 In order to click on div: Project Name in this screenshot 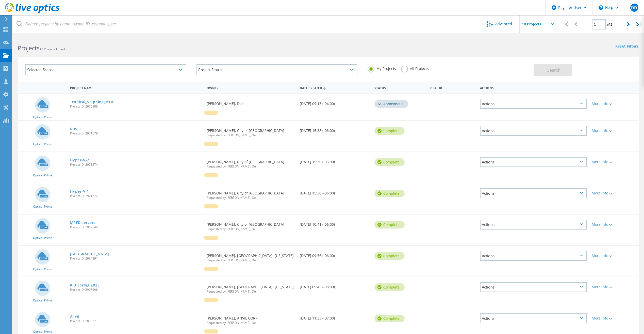, I will do `click(136, 87)`.